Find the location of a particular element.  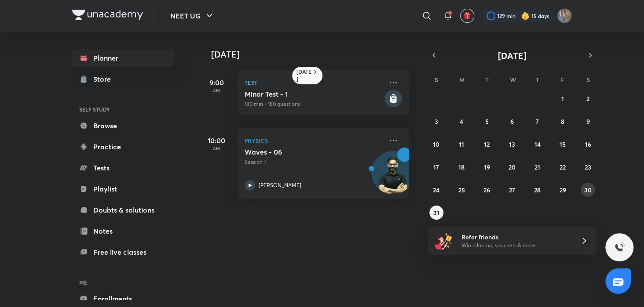

button: August 16, 2025 is located at coordinates (588, 144).